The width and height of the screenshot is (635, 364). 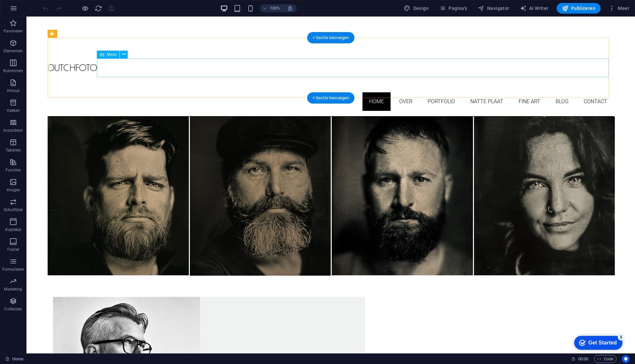 What do you see at coordinates (13, 31) in the screenshot?
I see `p: Favorieten` at bounding box center [13, 31].